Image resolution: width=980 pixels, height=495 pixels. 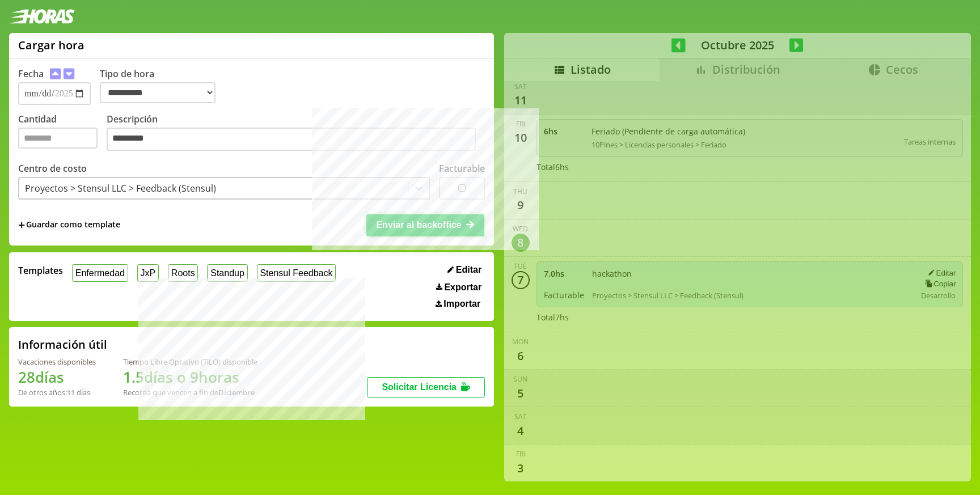 What do you see at coordinates (58, 138) in the screenshot?
I see `input: Cantidad` at bounding box center [58, 138].